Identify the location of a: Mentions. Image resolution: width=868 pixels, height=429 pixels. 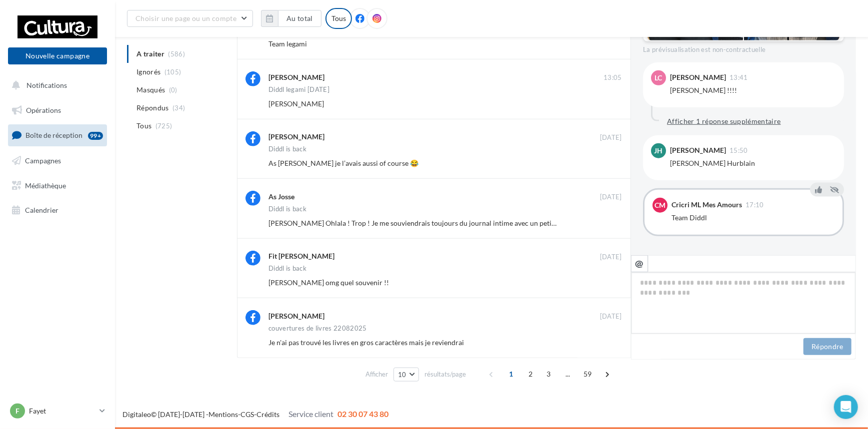
(223, 414).